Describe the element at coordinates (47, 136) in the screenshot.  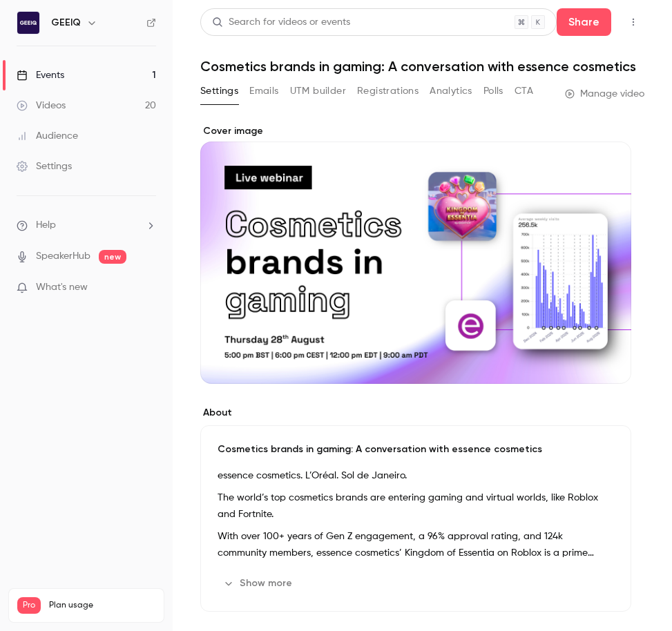
I see `div: Audience` at that location.